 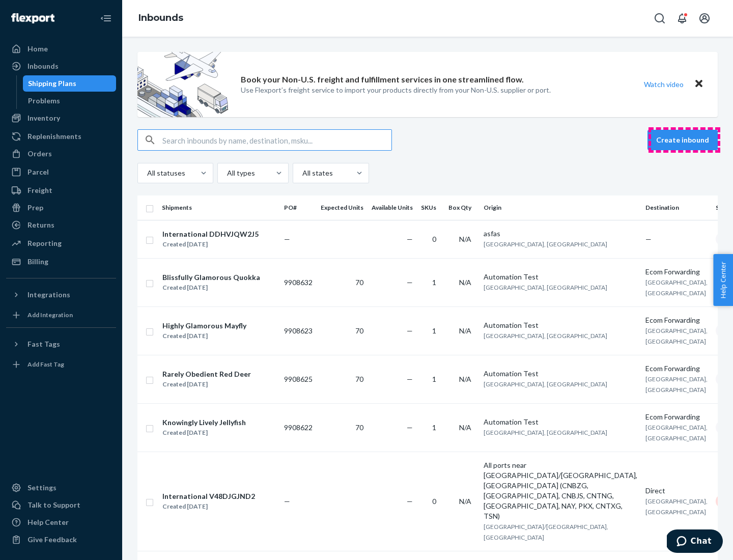 I want to click on button: Open Search Box, so click(x=660, y=18).